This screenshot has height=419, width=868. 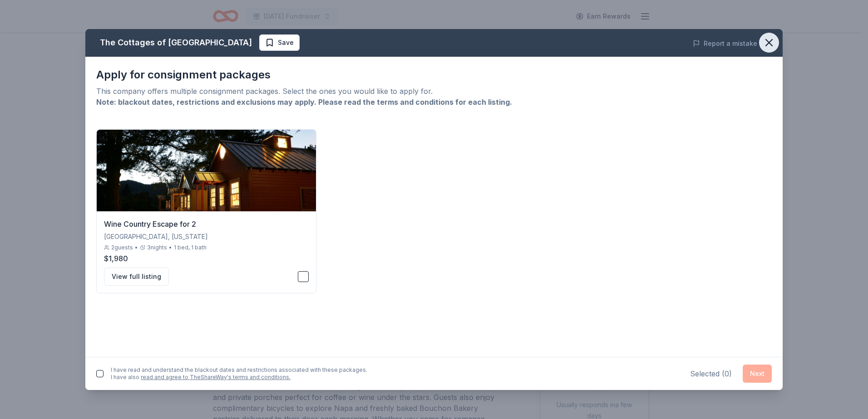 What do you see at coordinates (711, 374) in the screenshot?
I see `div: Selected ( 0 )` at bounding box center [711, 374].